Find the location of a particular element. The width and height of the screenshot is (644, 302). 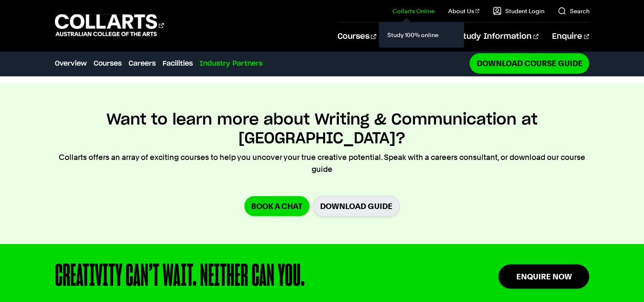

a: Download Guide is located at coordinates (356, 206).